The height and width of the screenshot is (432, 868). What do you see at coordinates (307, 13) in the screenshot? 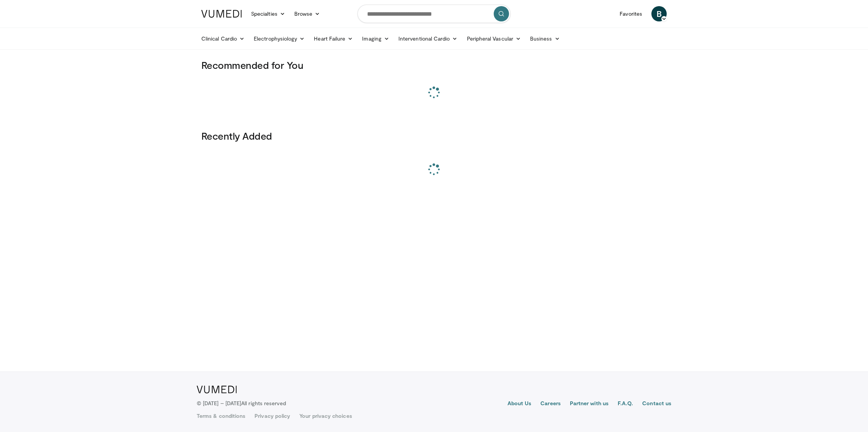
I see `a: Browse` at bounding box center [307, 13].